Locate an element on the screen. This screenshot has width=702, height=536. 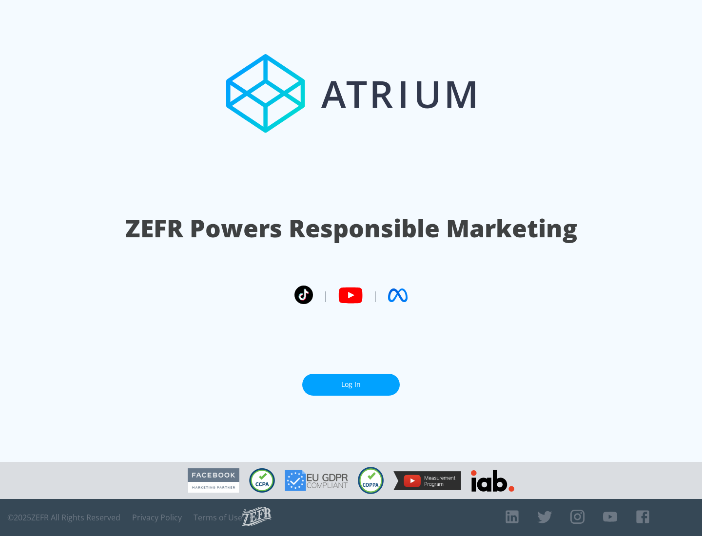
img: COPPA Compliant is located at coordinates (371, 481).